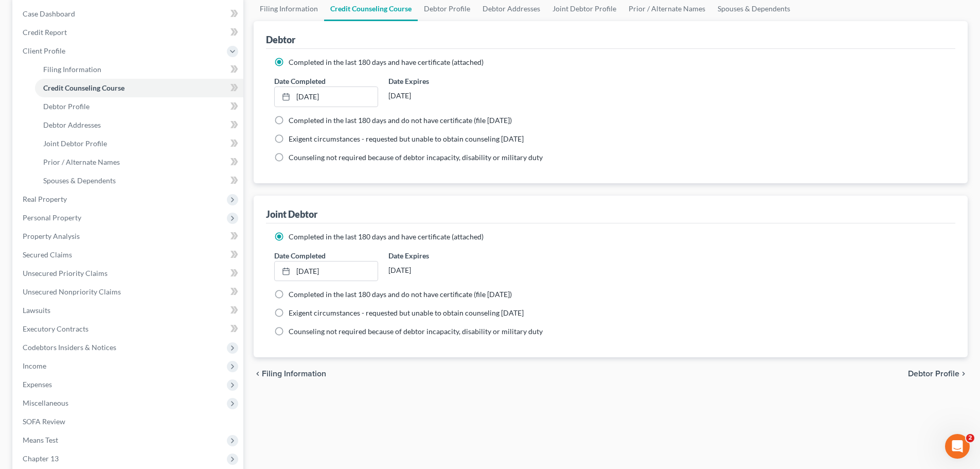 The image size is (980, 469). Describe the element at coordinates (938, 374) in the screenshot. I see `button: Debtor Profile chevron_right` at that location.